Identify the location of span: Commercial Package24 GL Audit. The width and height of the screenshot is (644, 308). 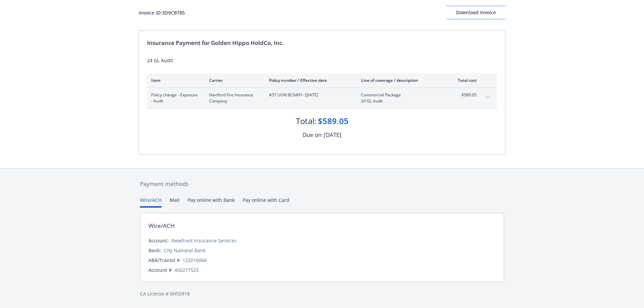
(400, 98).